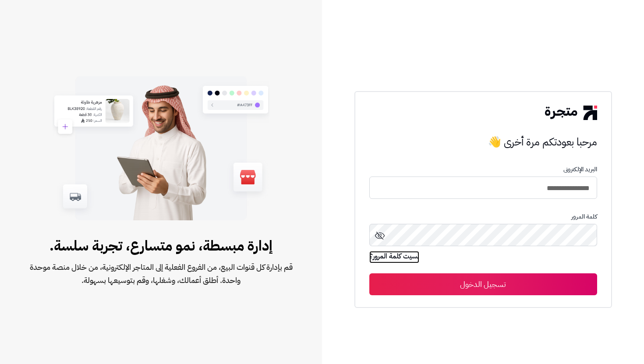 This screenshot has width=644, height=364. Describe the element at coordinates (483, 284) in the screenshot. I see `button: تسجيل الدخول` at that location.